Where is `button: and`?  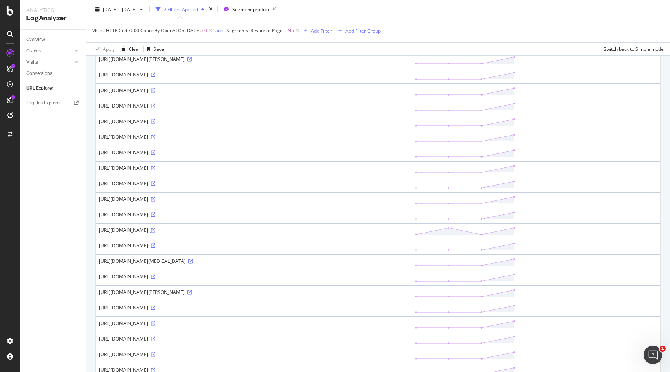 button: and is located at coordinates (219, 30).